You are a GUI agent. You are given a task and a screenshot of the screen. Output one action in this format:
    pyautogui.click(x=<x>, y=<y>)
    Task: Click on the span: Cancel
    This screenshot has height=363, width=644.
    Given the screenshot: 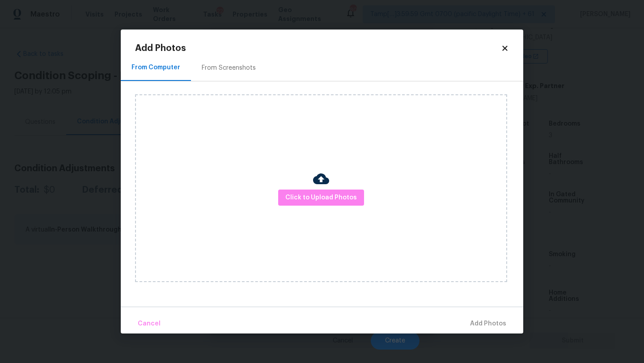 What is the action you would take?
    pyautogui.click(x=149, y=324)
    